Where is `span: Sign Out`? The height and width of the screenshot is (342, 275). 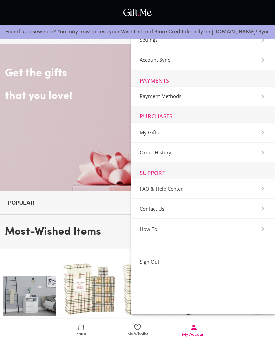
span: Sign Out is located at coordinates (149, 262).